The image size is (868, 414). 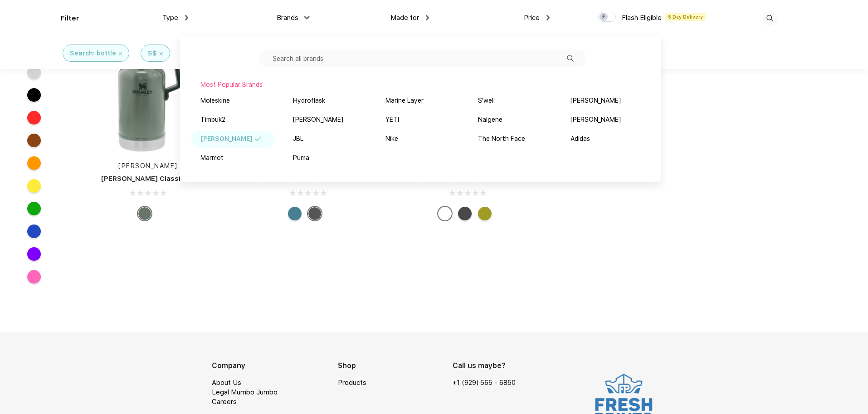 I want to click on div: The North Face, so click(x=502, y=139).